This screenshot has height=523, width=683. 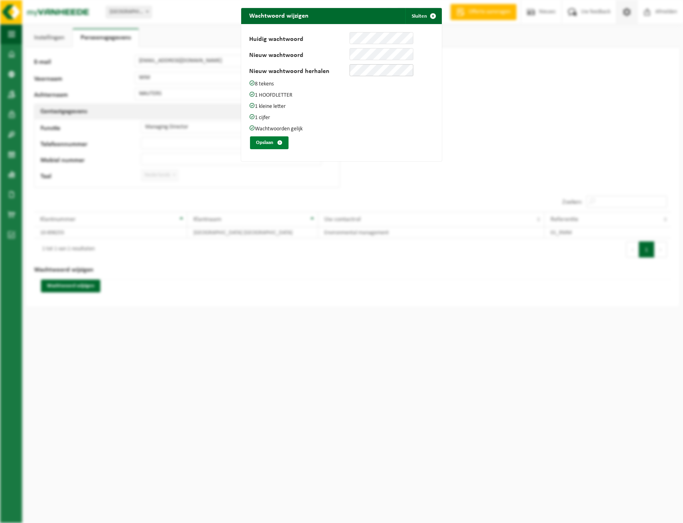 What do you see at coordinates (341, 118) in the screenshot?
I see `p: 1 cijfer` at bounding box center [341, 118].